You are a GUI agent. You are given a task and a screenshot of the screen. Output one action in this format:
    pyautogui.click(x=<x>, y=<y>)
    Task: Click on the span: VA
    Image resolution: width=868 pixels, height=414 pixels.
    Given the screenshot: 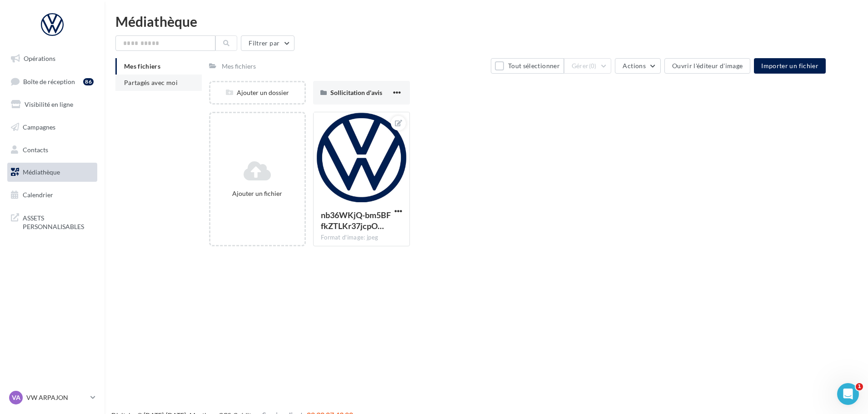 What is the action you would take?
    pyautogui.click(x=16, y=398)
    